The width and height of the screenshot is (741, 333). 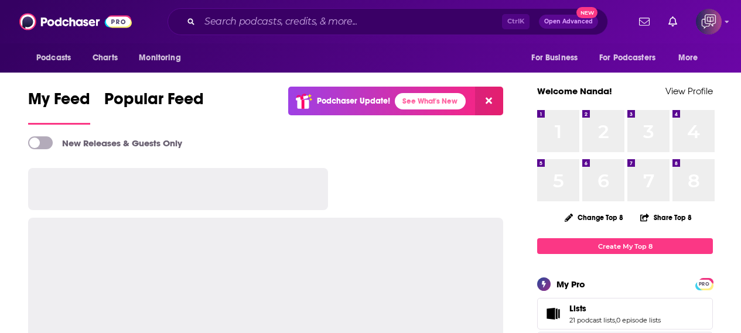 I want to click on a: Create My Top 8, so click(x=625, y=246).